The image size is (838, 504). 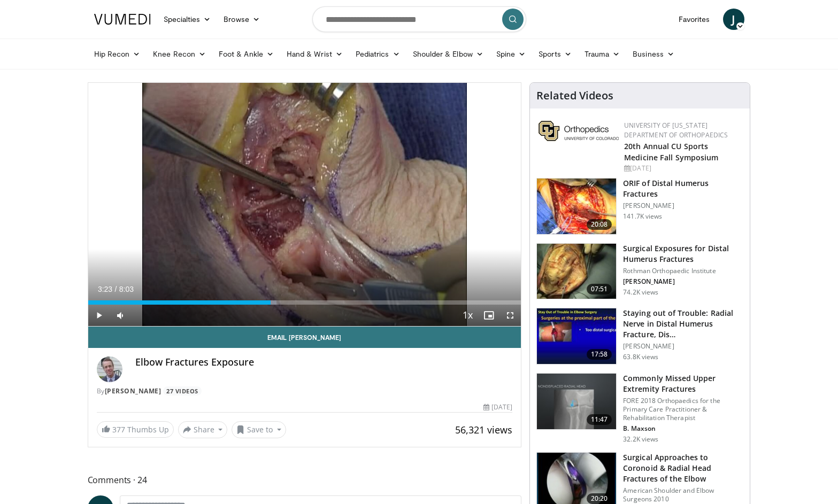 What do you see at coordinates (576, 336) in the screenshot?
I see `img: Q2xRg7exoPLTwO8X4xMDoxOjB1O8AjAz_1.150x105_q85_crop-smart_upscale.jpg` at bounding box center [576, 336].